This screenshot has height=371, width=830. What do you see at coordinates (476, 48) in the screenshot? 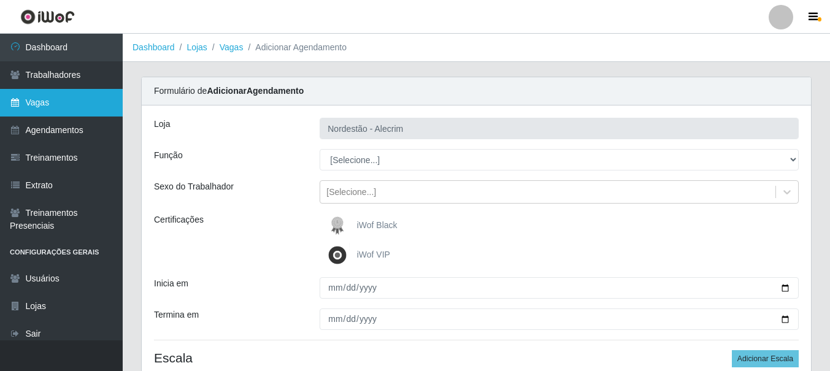
I see `nav: breadcrumb` at bounding box center [476, 48].